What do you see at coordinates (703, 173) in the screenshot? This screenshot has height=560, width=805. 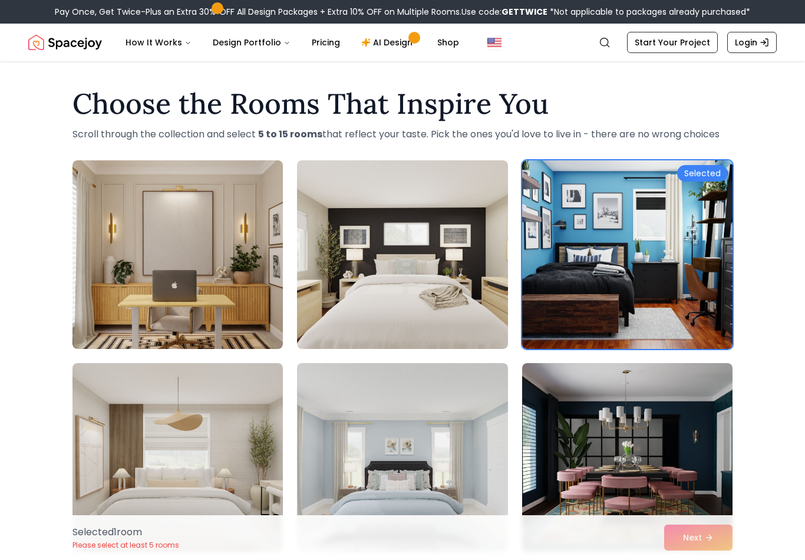 I see `div: Selected` at bounding box center [703, 173].